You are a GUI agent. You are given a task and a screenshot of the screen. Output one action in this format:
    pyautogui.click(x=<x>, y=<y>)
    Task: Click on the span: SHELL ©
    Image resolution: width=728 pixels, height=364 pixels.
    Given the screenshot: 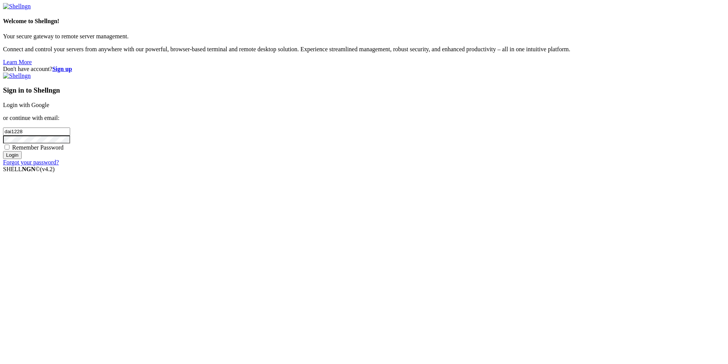 What is the action you would take?
    pyautogui.click(x=29, y=169)
    